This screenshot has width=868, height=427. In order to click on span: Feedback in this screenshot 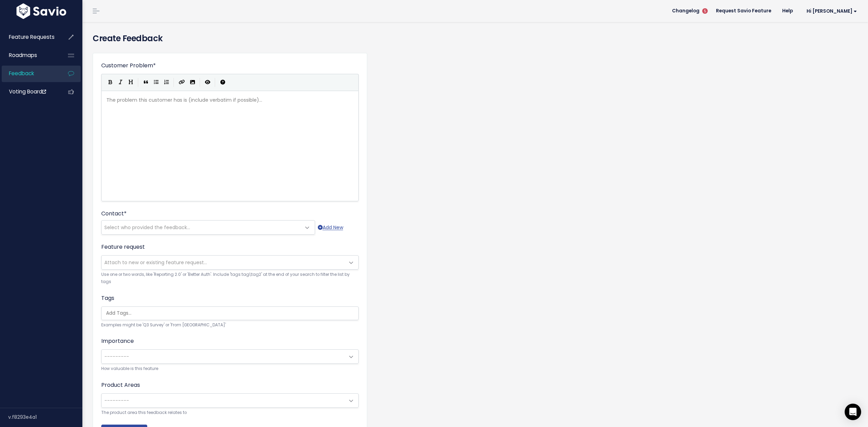, I will do `click(21, 73)`.